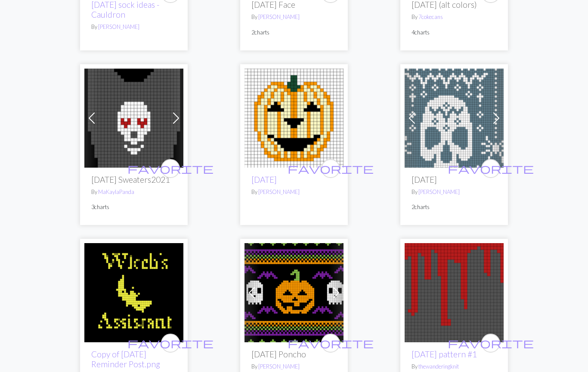 This screenshot has width=588, height=372. Describe the element at coordinates (134, 207) in the screenshot. I see `p: 3 charts` at that location.